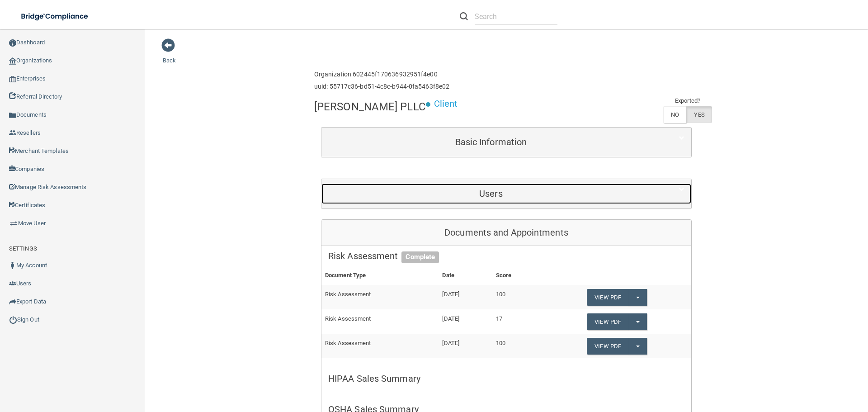 The image size is (868, 412). What do you see at coordinates (507, 378) in the screenshot?
I see `h5: HIPAA Sales Summary` at bounding box center [507, 378].